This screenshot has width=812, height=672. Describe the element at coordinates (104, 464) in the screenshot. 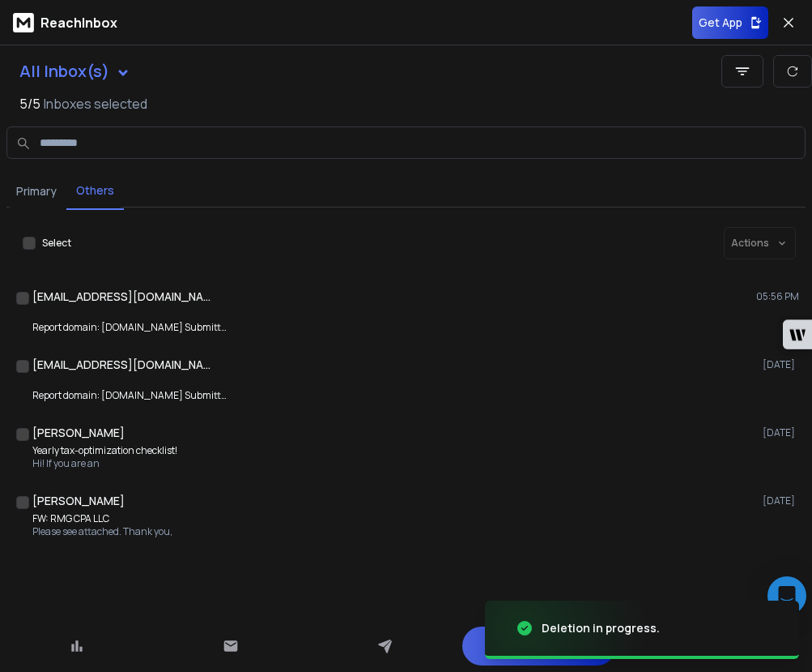

I see `p: Hi! If you are an` at that location.